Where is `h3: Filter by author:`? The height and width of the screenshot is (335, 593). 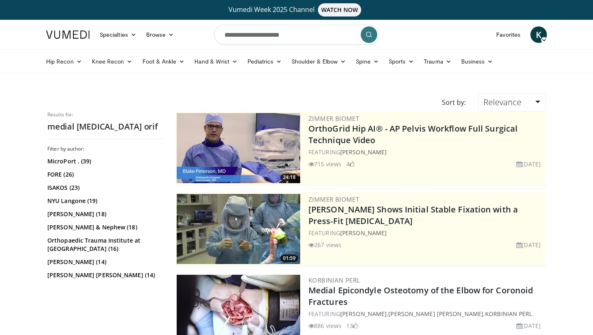
h3: Filter by author: is located at coordinates (105, 149).